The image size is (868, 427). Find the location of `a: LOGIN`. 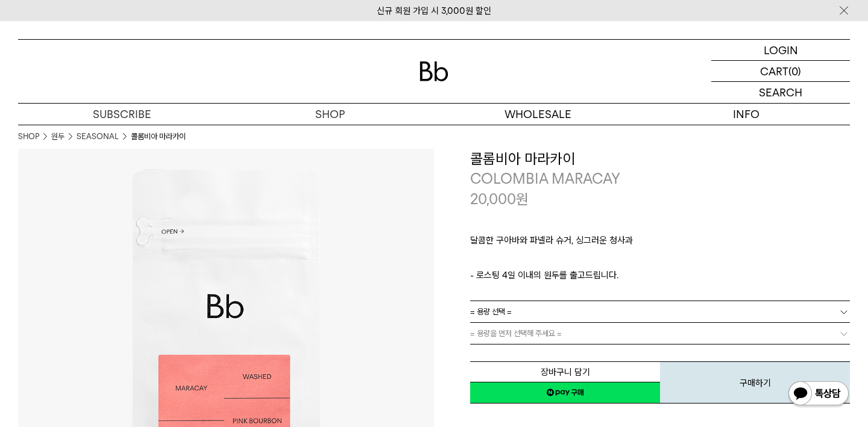

a: LOGIN is located at coordinates (780, 50).